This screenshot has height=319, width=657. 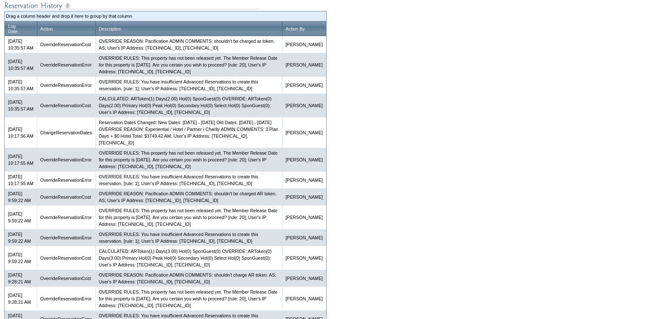 What do you see at coordinates (189, 106) in the screenshot?
I see `td: CALCULATED: ARToken(1) Days(2.00) Hol(0) SponGuest(0) OVERRIDE: ARToken(0) Days(2.00) Primary Hol...` at bounding box center [189, 106].